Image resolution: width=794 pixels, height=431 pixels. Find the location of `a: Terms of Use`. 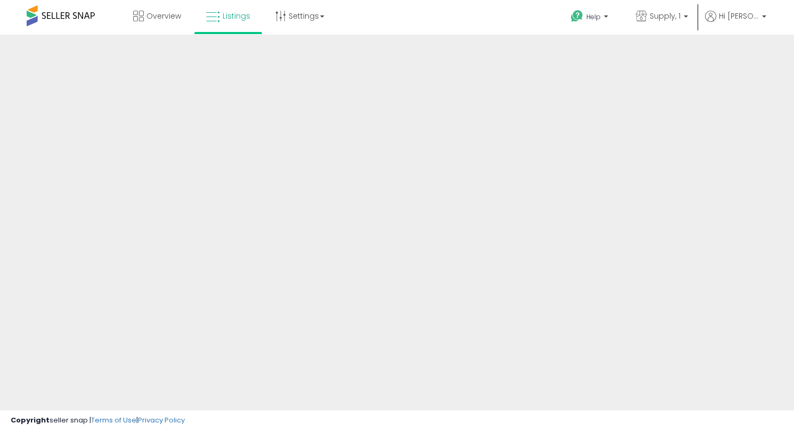

a: Terms of Use is located at coordinates (113, 420).